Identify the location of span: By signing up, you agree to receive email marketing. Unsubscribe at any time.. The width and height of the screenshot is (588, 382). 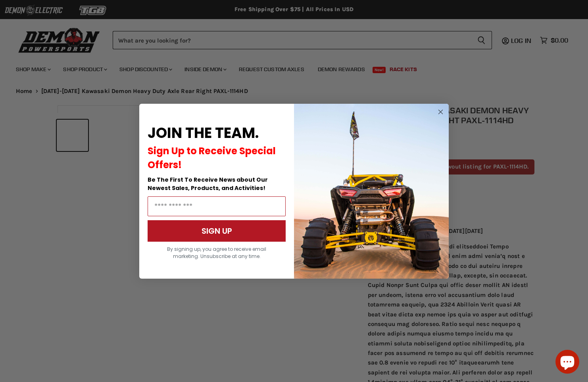
(217, 252).